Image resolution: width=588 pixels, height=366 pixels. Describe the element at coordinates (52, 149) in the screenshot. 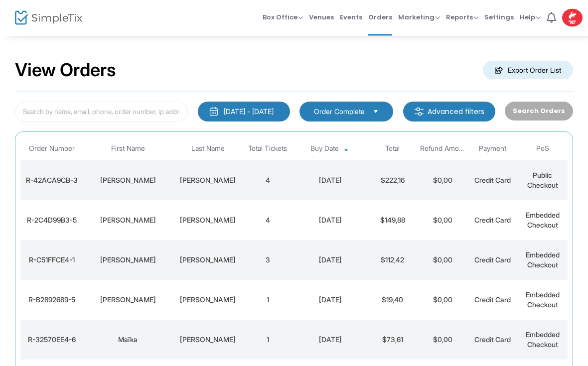

I see `span: Order Number` at that location.